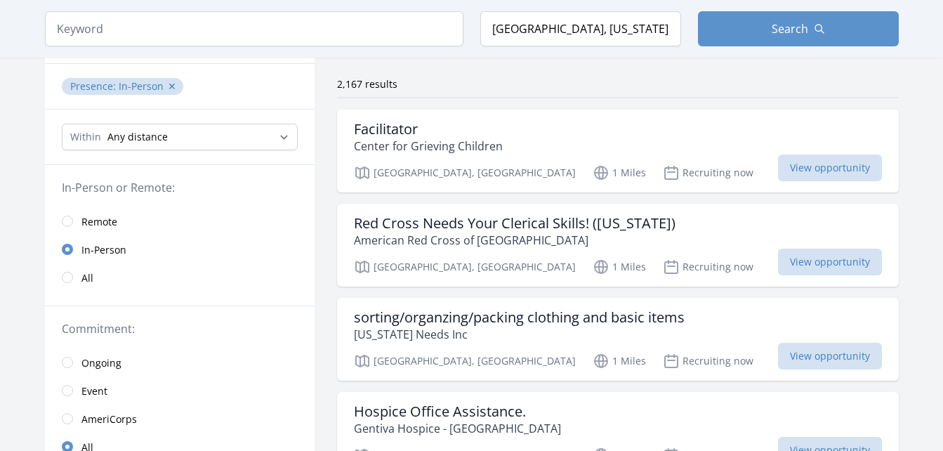 The width and height of the screenshot is (943, 451). Describe the element at coordinates (94, 86) in the screenshot. I see `span: Presence :` at that location.